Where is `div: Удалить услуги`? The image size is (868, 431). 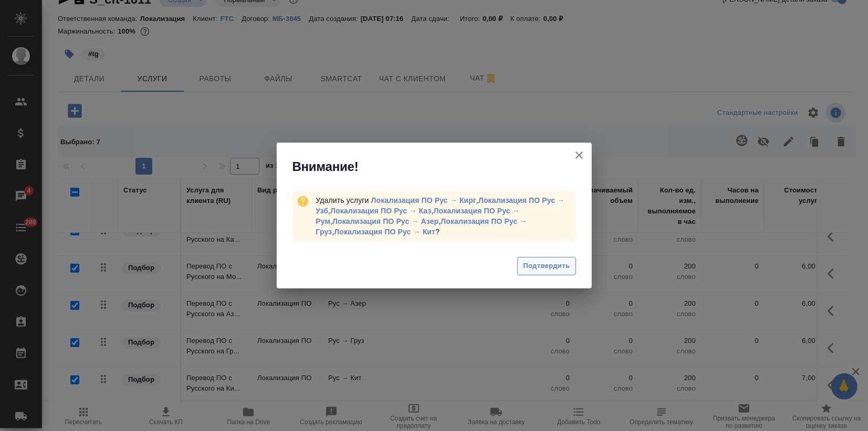
div: Удалить услуги is located at coordinates (446, 216).